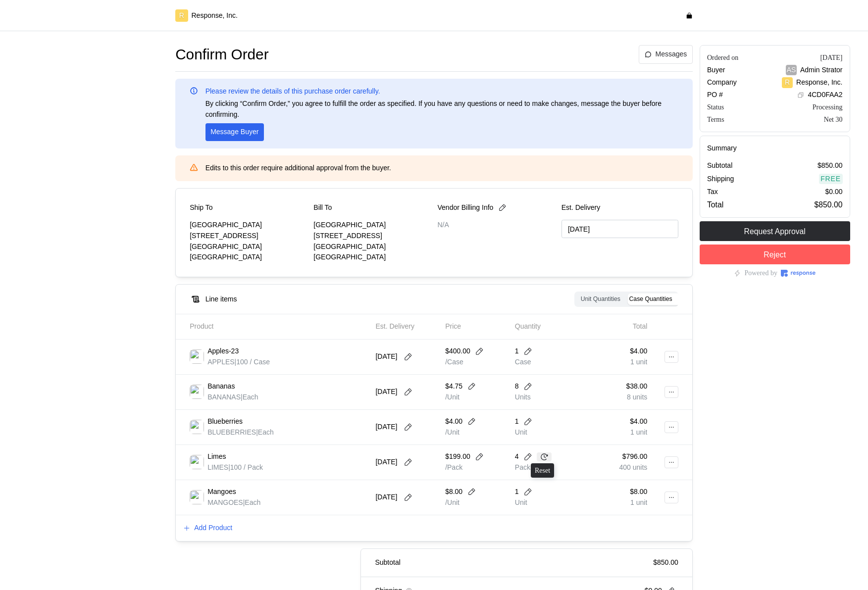  I want to click on span: | 100 / Pack, so click(246, 467).